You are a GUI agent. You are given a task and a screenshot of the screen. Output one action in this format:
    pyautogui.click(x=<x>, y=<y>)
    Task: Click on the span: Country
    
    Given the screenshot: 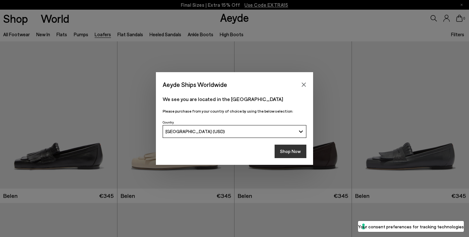 What is the action you would take?
    pyautogui.click(x=168, y=122)
    